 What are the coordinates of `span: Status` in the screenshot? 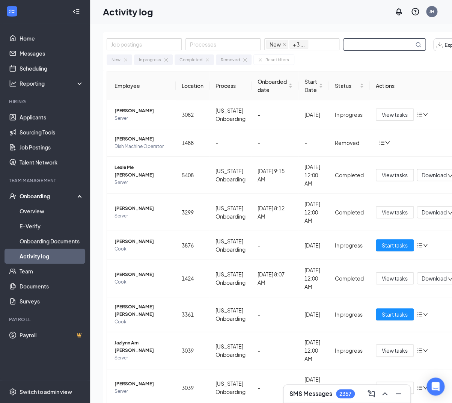 It's located at (347, 86).